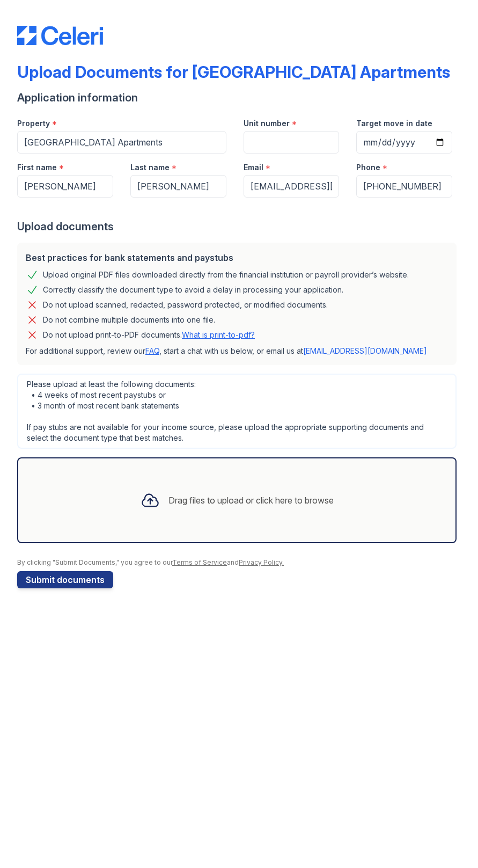 Image resolution: width=478 pixels, height=868 pixels. I want to click on div: By clicking "Submit Documents," you agree to our and, so click(239, 562).